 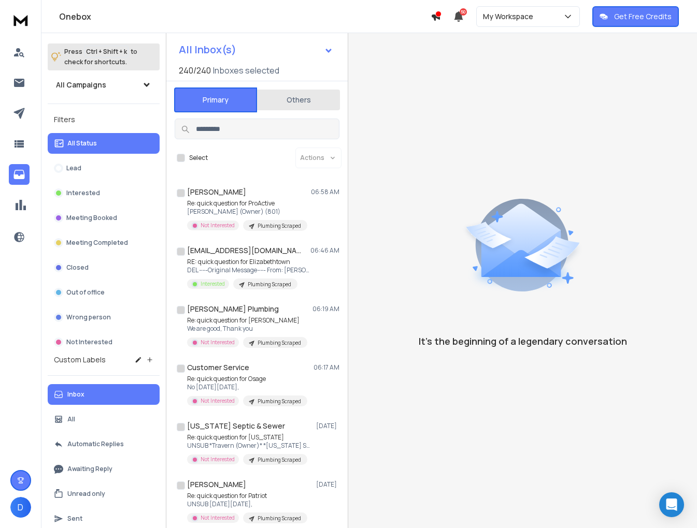 I want to click on div: Open Intercom Messenger, so click(x=671, y=505).